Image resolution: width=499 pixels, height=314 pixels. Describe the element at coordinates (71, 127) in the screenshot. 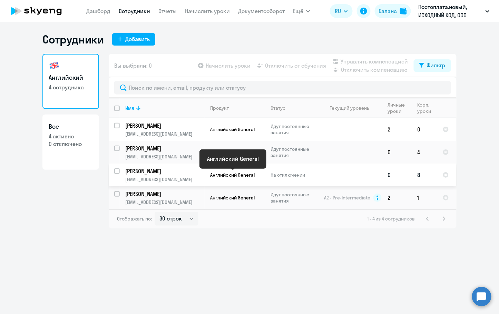

I see `h3: Все` at that location.